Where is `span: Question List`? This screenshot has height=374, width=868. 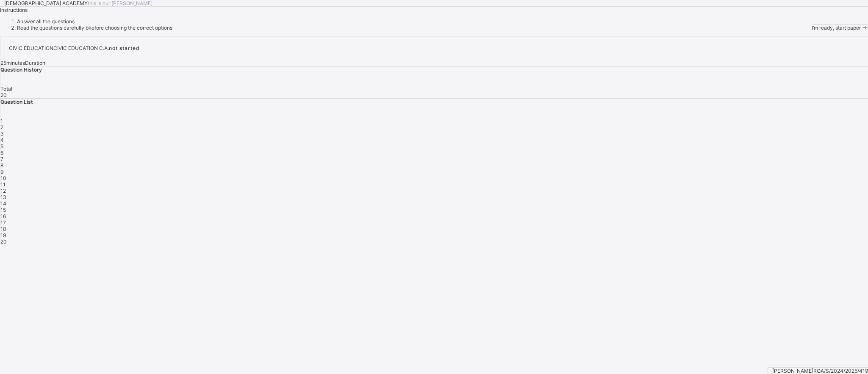
span: Question List is located at coordinates (16, 102).